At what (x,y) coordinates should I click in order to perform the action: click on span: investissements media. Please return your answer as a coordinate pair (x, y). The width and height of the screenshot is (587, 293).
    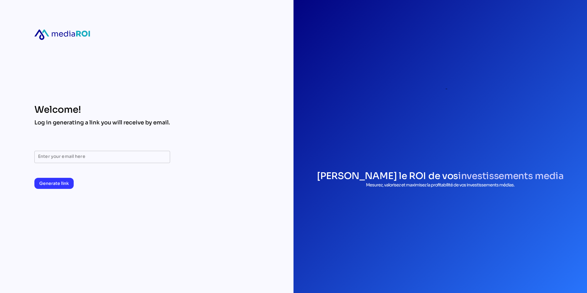
    Looking at the image, I should click on (510, 176).